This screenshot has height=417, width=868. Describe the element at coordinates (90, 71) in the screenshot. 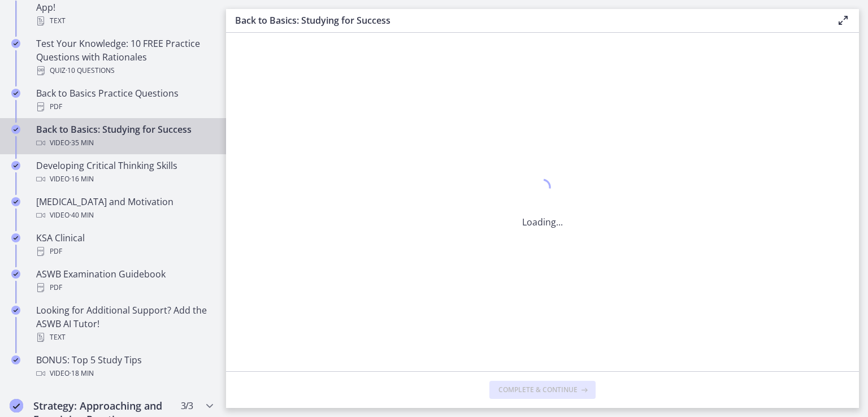

I see `span: · 10 Questions` at that location.